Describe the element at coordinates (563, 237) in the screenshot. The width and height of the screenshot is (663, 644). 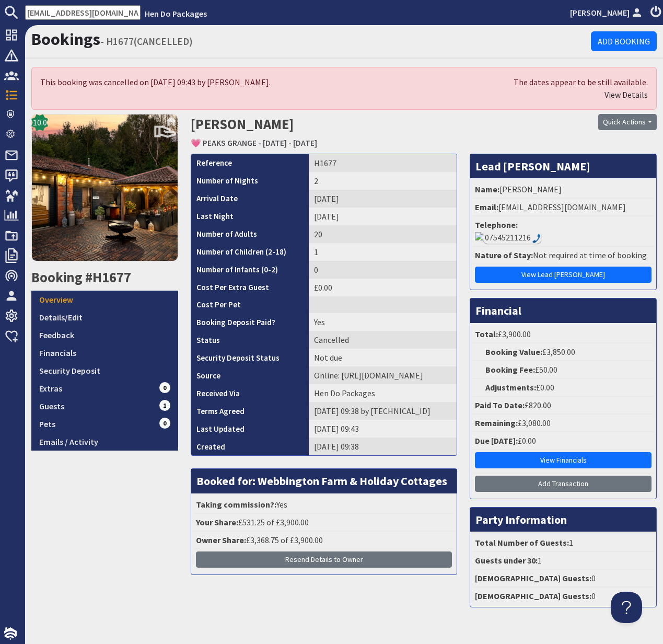
I see `div: 07545211216` at that location.